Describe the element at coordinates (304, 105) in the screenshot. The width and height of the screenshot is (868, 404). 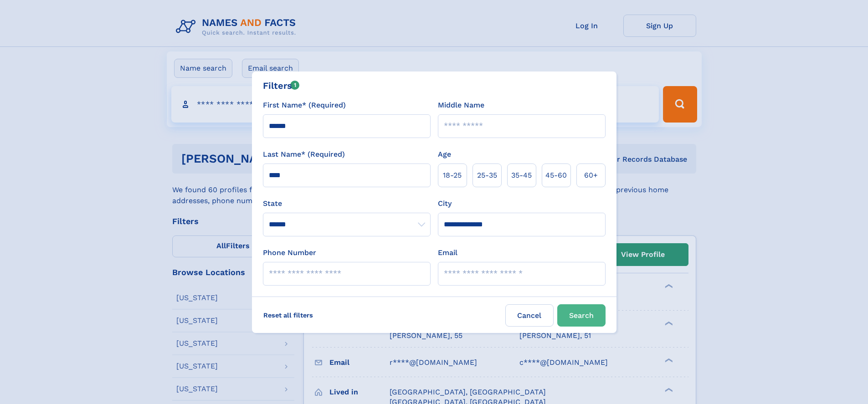
I see `label: First Name* (Required)` at that location.